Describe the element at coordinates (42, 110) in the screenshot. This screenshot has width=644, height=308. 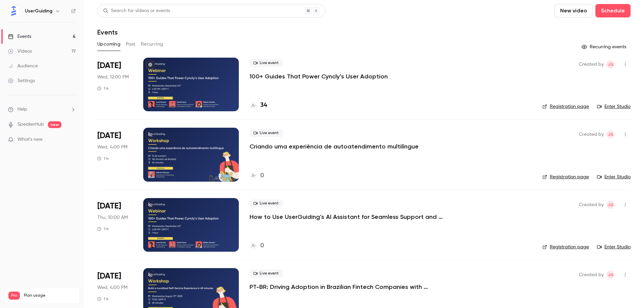
I see `li: help-dropdown-opener` at that location.